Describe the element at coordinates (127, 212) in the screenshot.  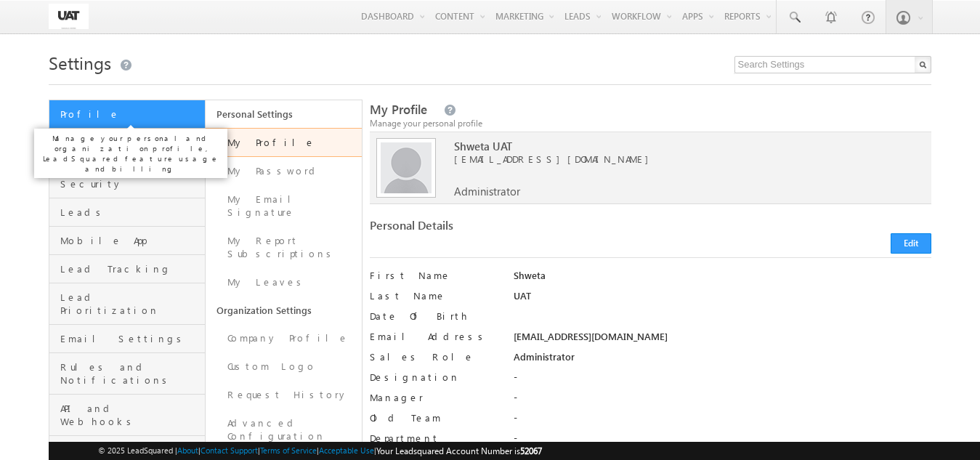
I see `a: Leads` at that location.